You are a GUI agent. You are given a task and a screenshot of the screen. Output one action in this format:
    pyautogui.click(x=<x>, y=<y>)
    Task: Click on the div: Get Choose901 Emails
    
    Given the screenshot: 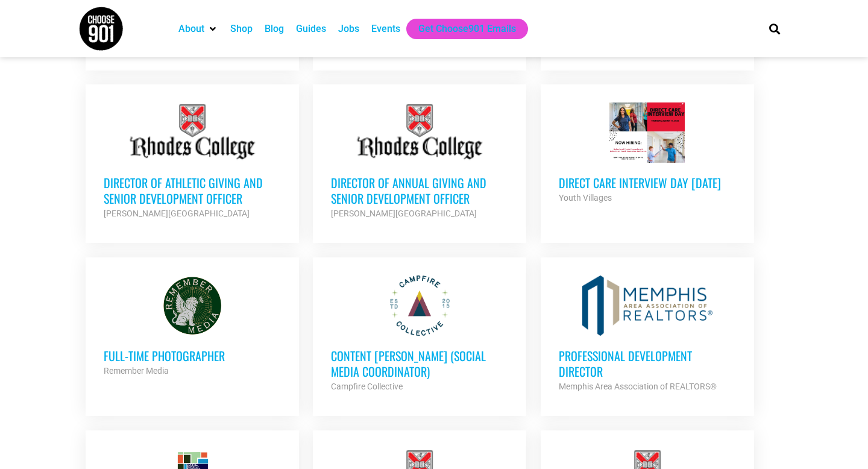 What is the action you would take?
    pyautogui.click(x=467, y=29)
    